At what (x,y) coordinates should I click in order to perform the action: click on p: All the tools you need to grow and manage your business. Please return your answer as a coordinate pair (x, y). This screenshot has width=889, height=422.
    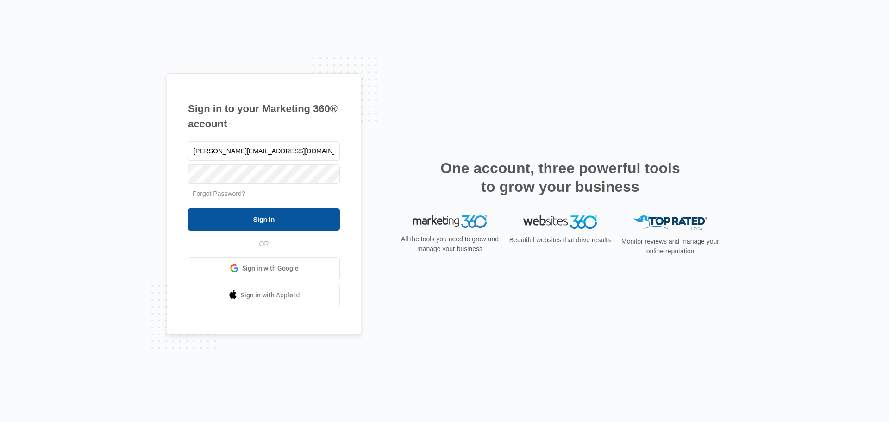
    Looking at the image, I should click on (450, 245).